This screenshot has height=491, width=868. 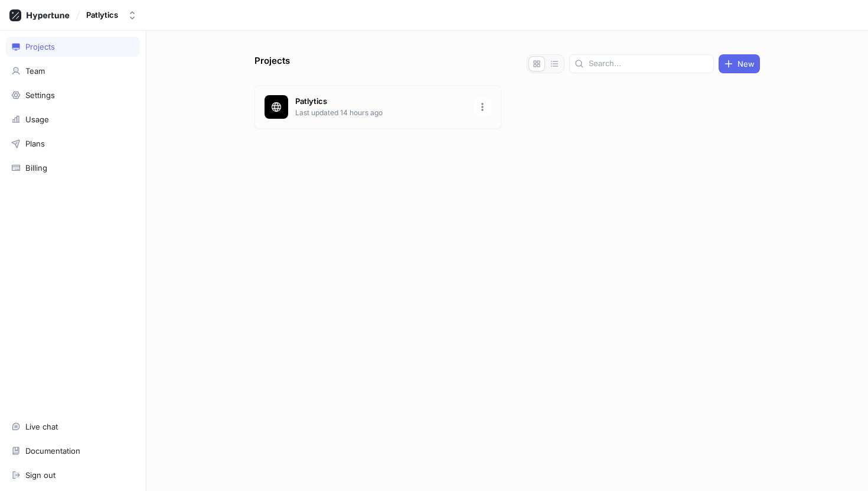 I want to click on p: Patlytics, so click(x=381, y=102).